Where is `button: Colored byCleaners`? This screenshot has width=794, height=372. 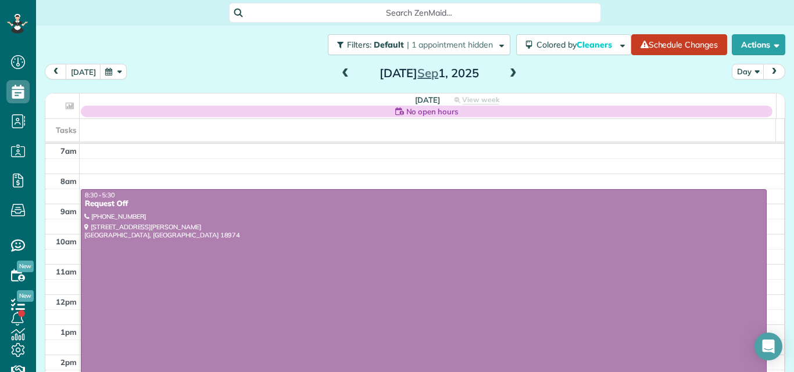
button: Colored byCleaners is located at coordinates (573, 45).